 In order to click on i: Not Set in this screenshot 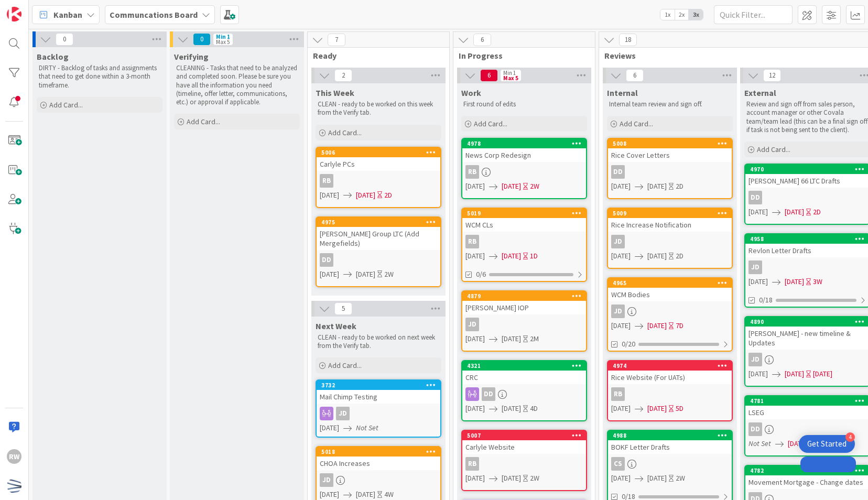, I will do `click(759, 443)`.